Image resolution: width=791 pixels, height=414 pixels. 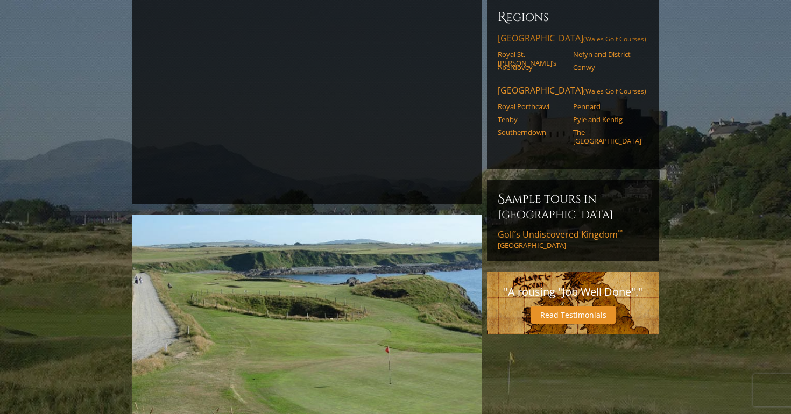 What do you see at coordinates (532, 119) in the screenshot?
I see `a: Tenby` at bounding box center [532, 119].